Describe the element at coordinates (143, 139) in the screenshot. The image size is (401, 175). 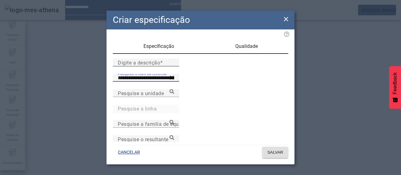
I see `mat-label: Pesquise o resultante` at that location.